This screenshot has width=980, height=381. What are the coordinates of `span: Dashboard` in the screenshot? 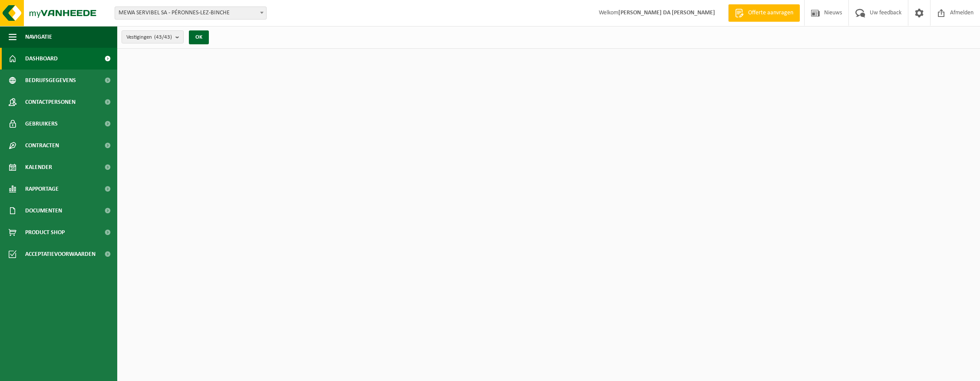 It's located at (41, 59).